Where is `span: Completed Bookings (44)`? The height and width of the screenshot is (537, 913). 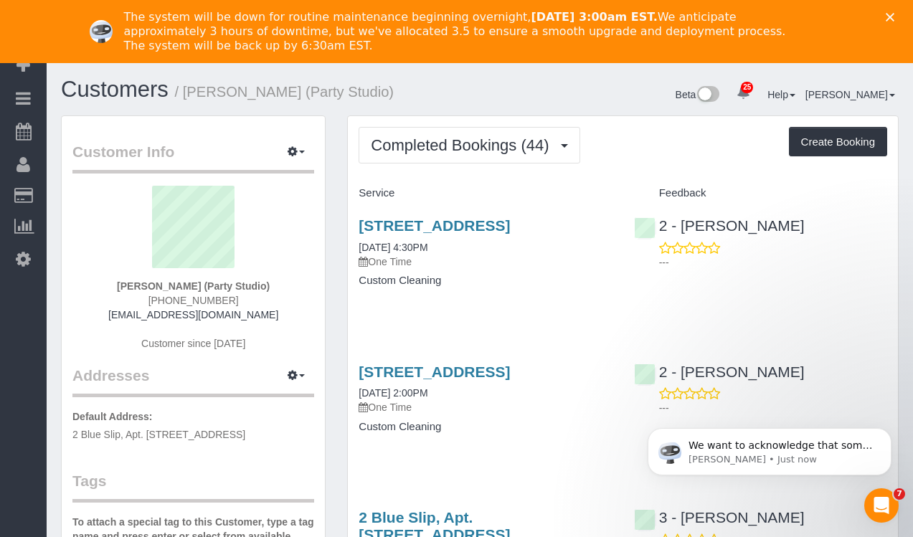 span: Completed Bookings (44) is located at coordinates (464, 145).